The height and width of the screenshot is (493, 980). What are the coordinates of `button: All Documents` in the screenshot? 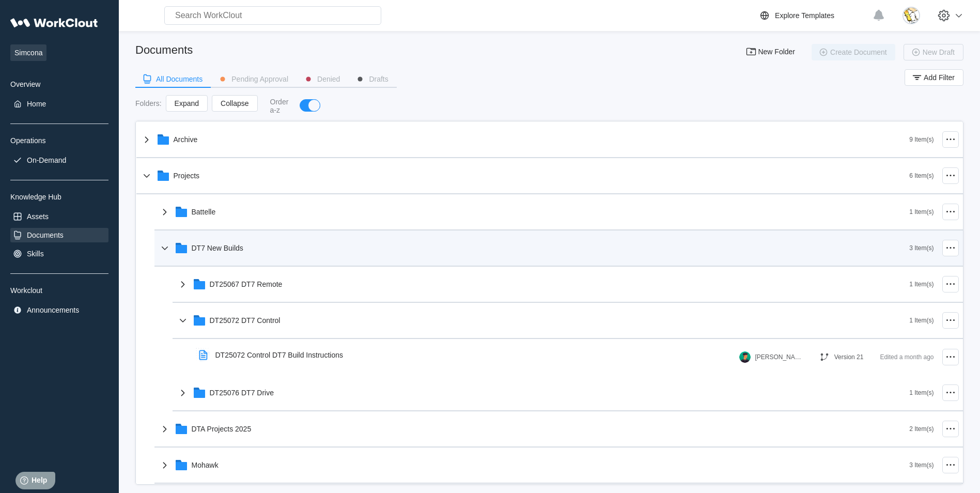 It's located at (173, 79).